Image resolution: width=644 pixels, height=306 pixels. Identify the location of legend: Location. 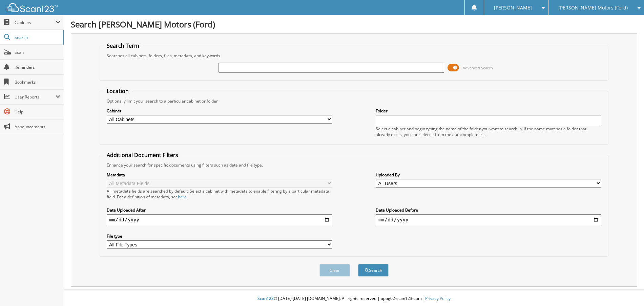
(118, 91).